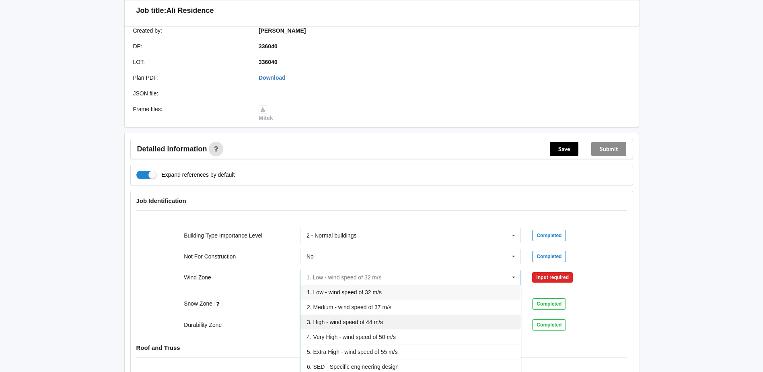  I want to click on div: 2 - Normal buildings, so click(332, 235).